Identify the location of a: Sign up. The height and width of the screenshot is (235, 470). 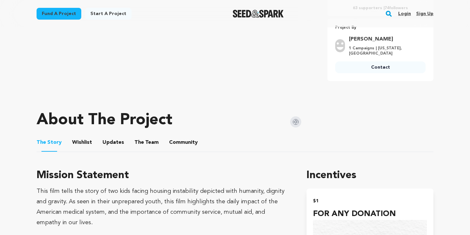
(424, 14).